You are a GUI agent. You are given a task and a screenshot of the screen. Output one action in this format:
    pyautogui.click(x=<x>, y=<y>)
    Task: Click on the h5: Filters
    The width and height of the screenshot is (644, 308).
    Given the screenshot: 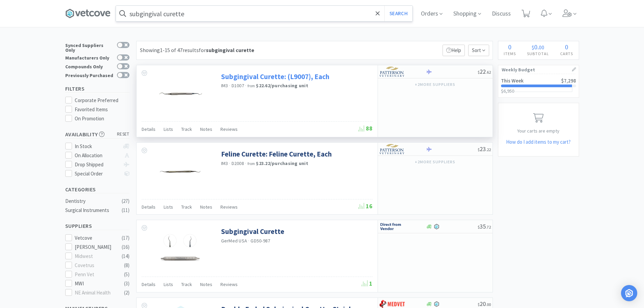 What is the action you would take?
    pyautogui.click(x=97, y=89)
    